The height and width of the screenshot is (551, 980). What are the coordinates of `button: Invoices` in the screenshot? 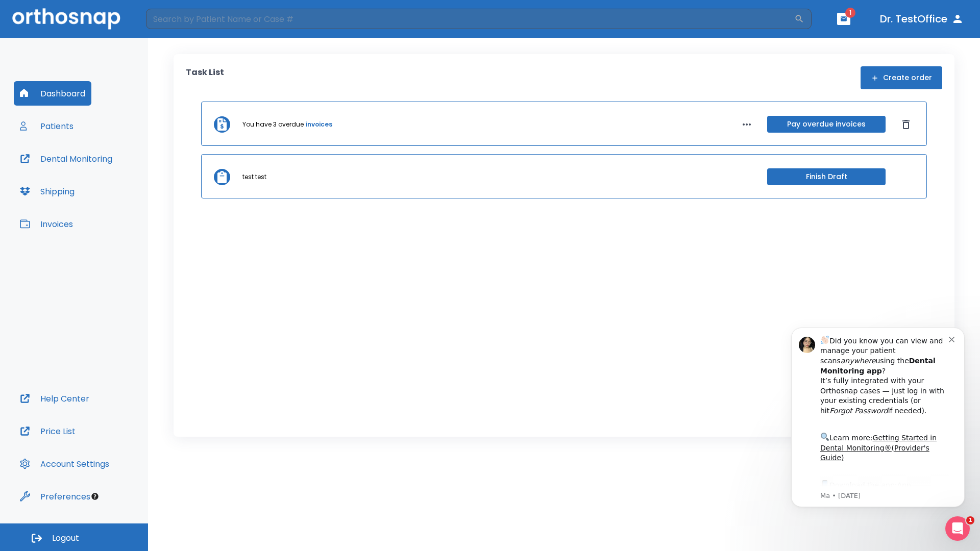 It's located at (46, 224).